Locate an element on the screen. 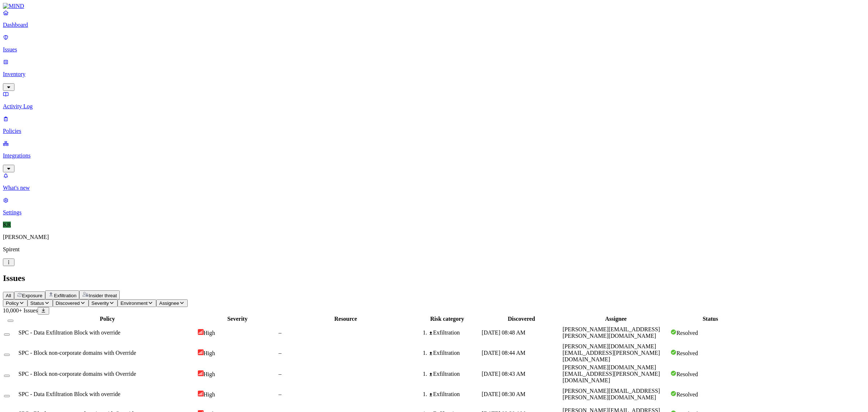  span: Exposure is located at coordinates (32, 296).